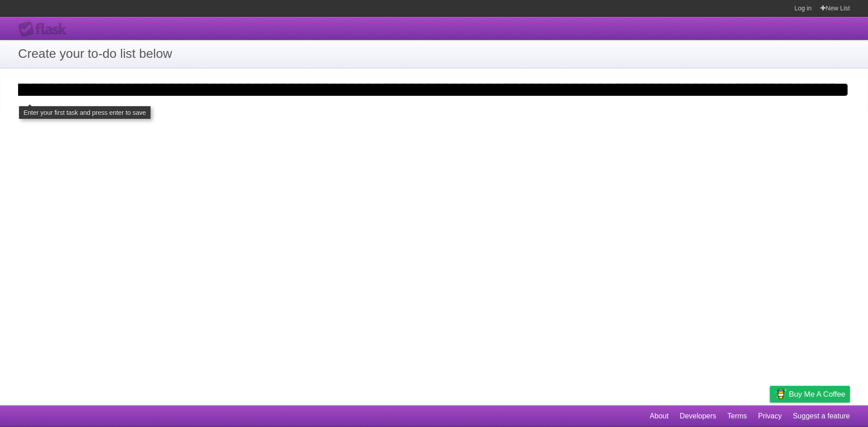 The image size is (868, 427). I want to click on div: Flask, so click(45, 29).